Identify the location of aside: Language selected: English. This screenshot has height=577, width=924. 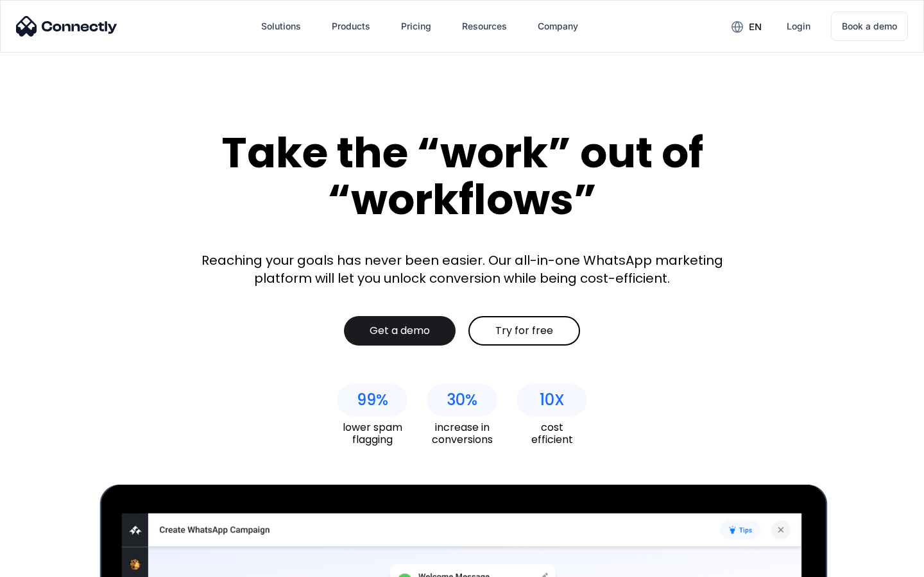
(45, 564).